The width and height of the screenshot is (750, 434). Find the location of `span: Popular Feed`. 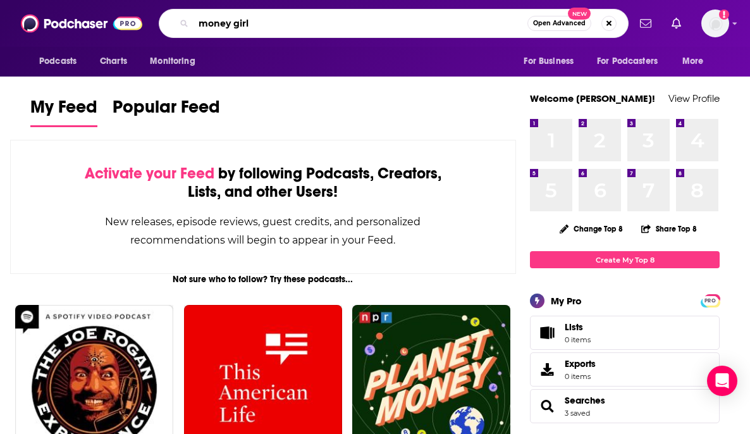

span: Popular Feed is located at coordinates (166, 111).